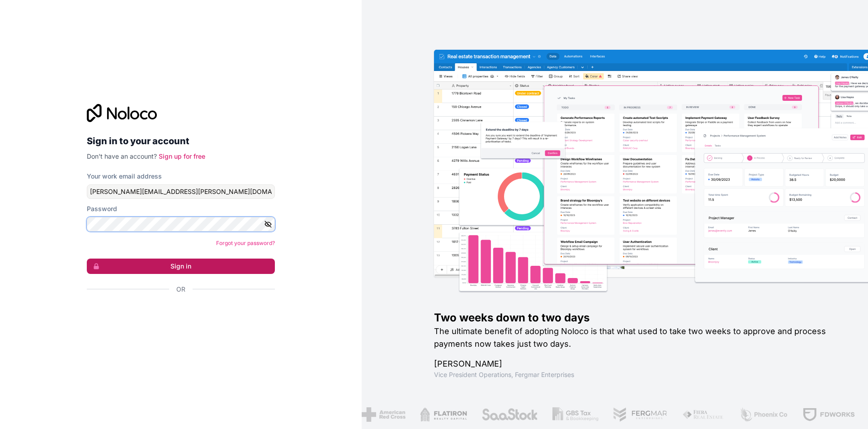 The width and height of the screenshot is (868, 429). What do you see at coordinates (637, 338) in the screenshot?
I see `h2: The ultimate benefit of adopting Noloco is that what used to take two weeks to approve and proces...` at bounding box center [637, 338].